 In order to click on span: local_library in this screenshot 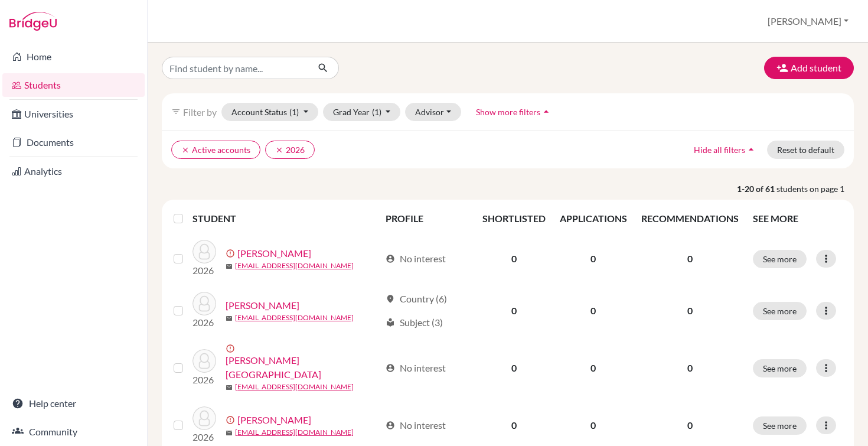, I will do `click(390, 322)`.